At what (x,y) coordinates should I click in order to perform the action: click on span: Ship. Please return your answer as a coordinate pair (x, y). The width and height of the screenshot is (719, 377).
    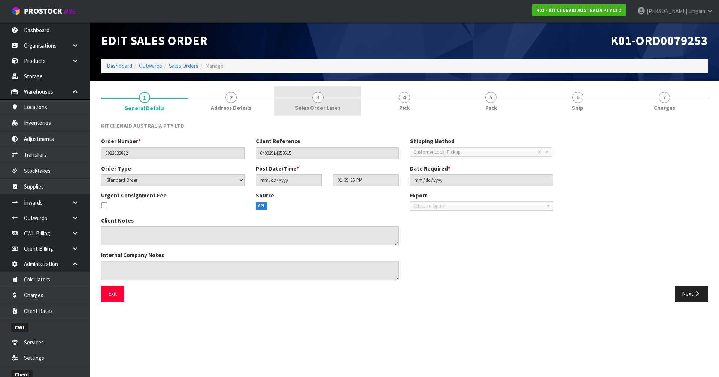
    Looking at the image, I should click on (577, 107).